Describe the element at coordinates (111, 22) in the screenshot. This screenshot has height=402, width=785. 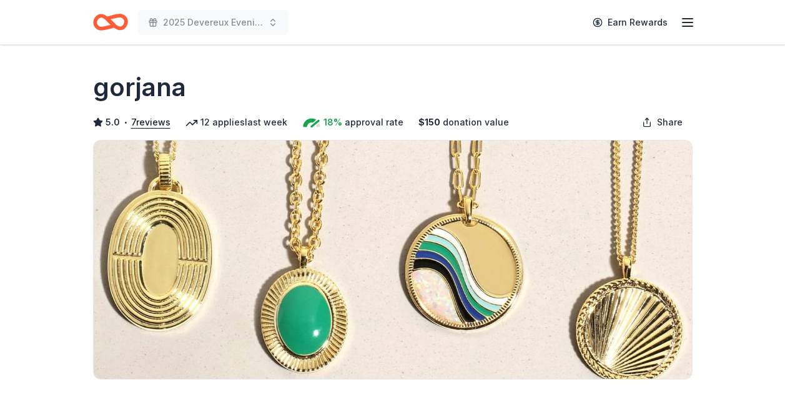
I see `a: Home` at that location.